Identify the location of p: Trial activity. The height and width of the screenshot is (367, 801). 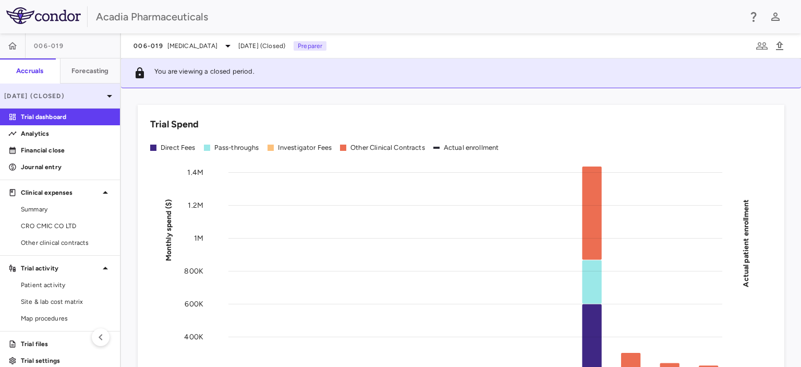
(60, 268).